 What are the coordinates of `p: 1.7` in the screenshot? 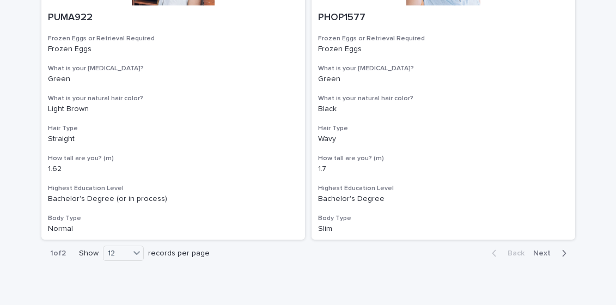 It's located at (444, 169).